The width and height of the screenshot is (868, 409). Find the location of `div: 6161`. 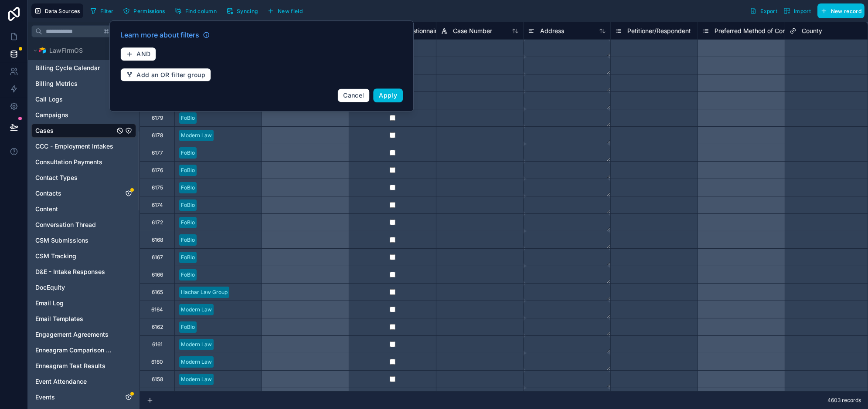

div: 6161 is located at coordinates (158, 345).